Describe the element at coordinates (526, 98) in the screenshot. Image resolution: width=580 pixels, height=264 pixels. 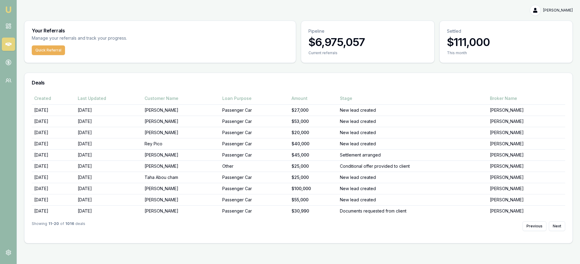
I see `div: Broker Name` at that location.